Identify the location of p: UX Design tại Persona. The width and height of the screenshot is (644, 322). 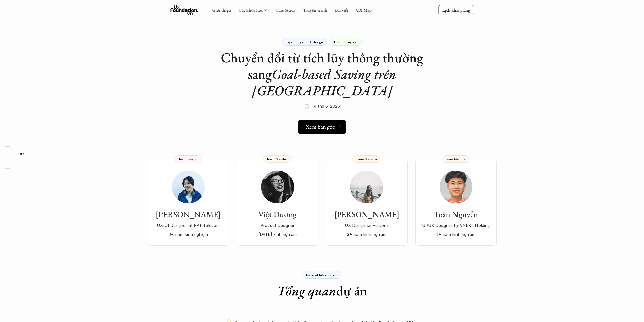
(367, 225).